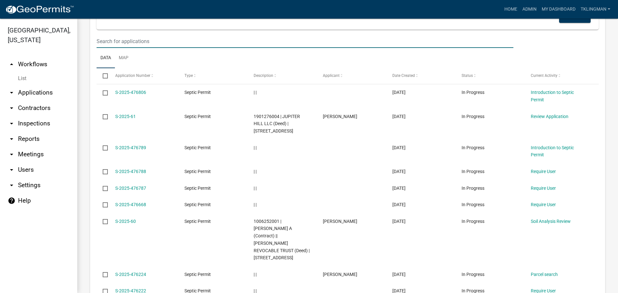 This screenshot has height=293, width=618. Describe the element at coordinates (490, 76) in the screenshot. I see `datatable-header-cell: Status` at that location.